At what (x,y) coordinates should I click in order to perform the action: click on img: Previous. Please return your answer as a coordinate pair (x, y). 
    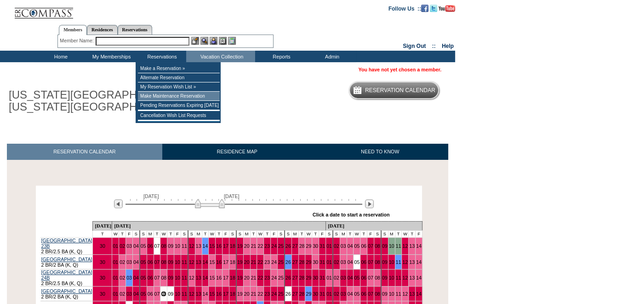
    Looking at the image, I should click on (118, 204).